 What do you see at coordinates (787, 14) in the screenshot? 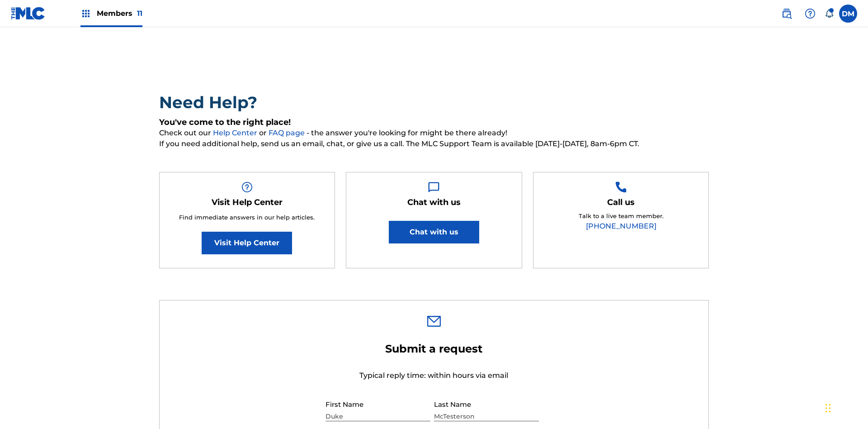
I see `img: search` at bounding box center [787, 14].